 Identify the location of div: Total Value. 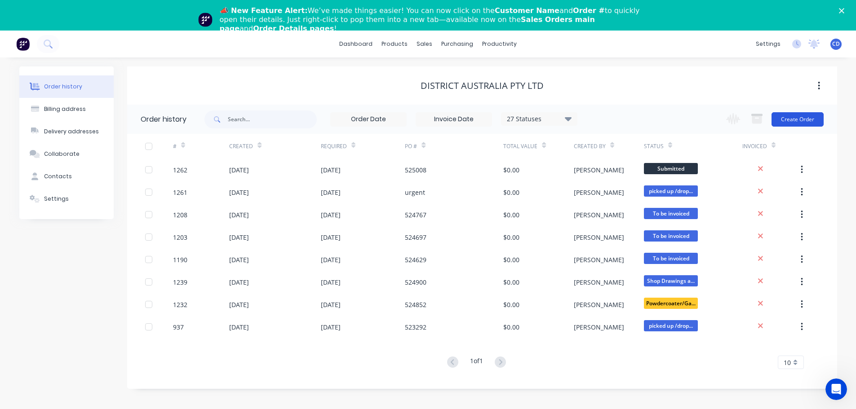
(520, 146).